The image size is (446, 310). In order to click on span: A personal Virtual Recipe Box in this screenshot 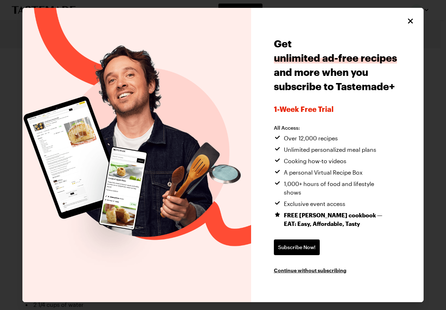, I will do `click(323, 172)`.